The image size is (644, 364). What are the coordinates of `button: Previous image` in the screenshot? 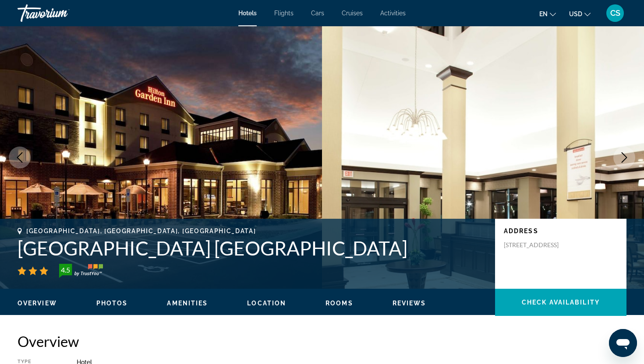 It's located at (20, 158).